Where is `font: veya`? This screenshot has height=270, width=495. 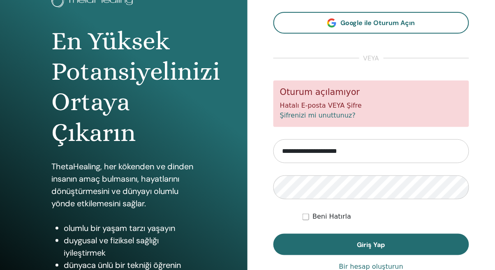
font: veya is located at coordinates (371, 58).